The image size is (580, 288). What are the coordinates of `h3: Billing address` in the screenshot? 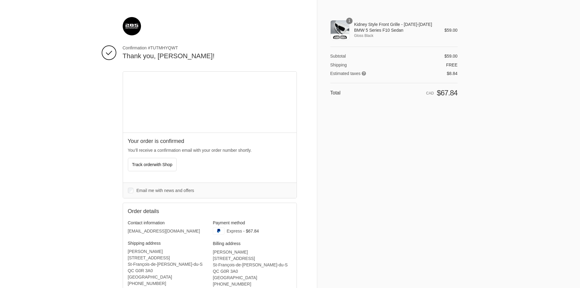 It's located at (252, 243).